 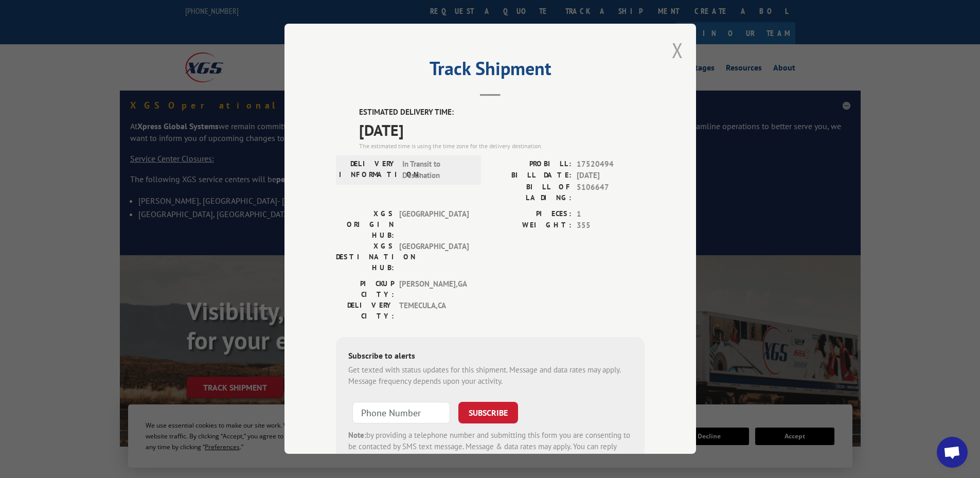 I want to click on button: Close modal, so click(x=677, y=50).